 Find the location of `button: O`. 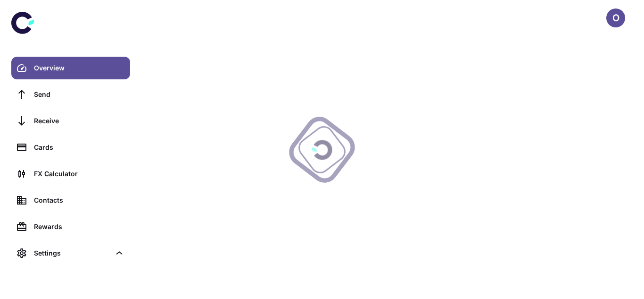

button: O is located at coordinates (616, 18).